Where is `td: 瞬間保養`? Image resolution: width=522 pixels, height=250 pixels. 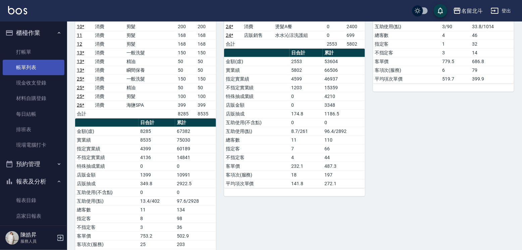
td: 瞬間保養 is located at coordinates (150, 70).